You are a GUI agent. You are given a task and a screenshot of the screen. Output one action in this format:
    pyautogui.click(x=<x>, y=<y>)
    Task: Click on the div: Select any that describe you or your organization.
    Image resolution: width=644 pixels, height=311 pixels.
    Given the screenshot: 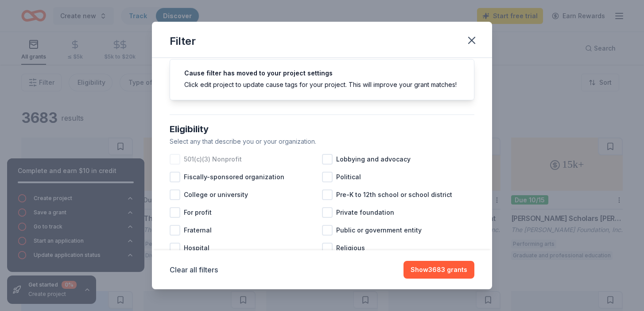 What is the action you would take?
    pyautogui.click(x=322, y=141)
    